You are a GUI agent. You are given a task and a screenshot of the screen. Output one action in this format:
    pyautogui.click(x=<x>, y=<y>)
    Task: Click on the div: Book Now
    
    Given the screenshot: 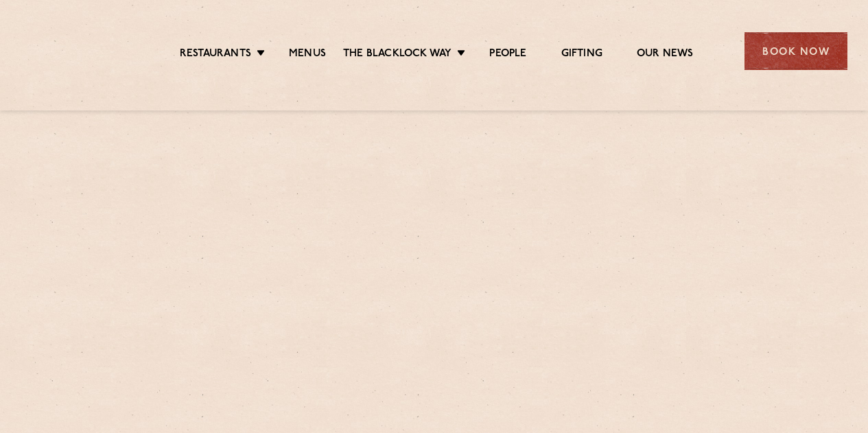 What is the action you would take?
    pyautogui.click(x=795, y=51)
    